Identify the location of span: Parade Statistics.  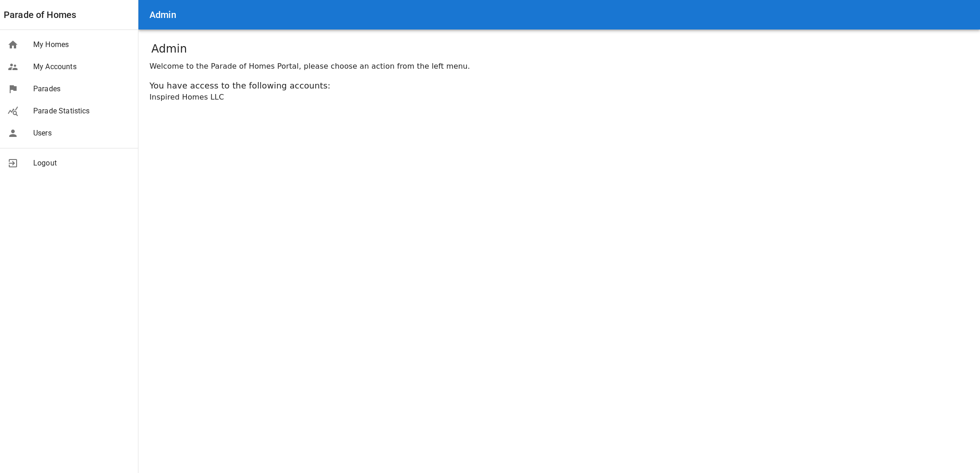
(82, 111).